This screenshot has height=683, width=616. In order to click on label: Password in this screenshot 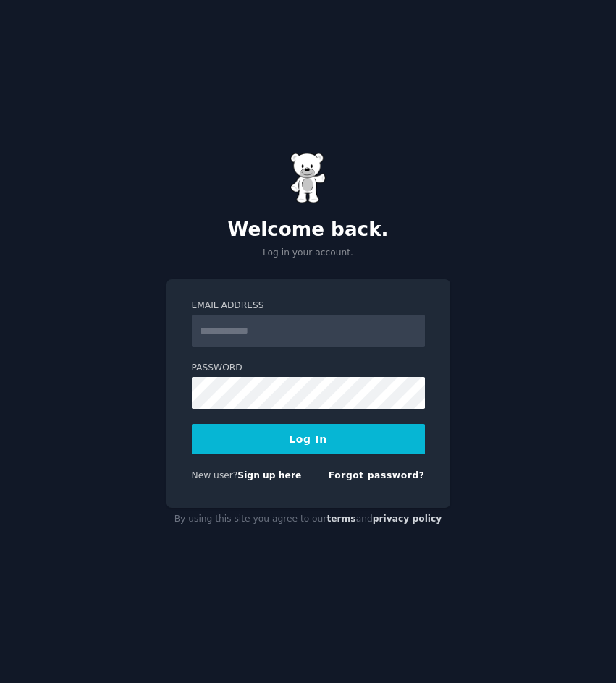, I will do `click(308, 368)`.